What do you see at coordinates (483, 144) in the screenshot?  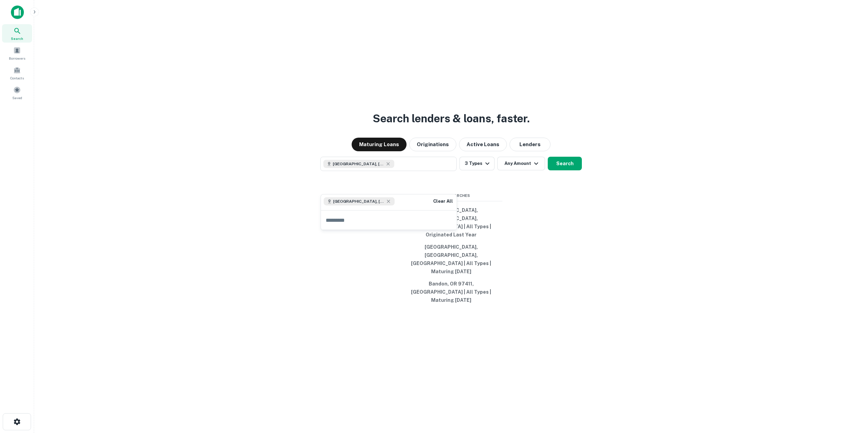 I see `button: Active Loans` at bounding box center [483, 144].